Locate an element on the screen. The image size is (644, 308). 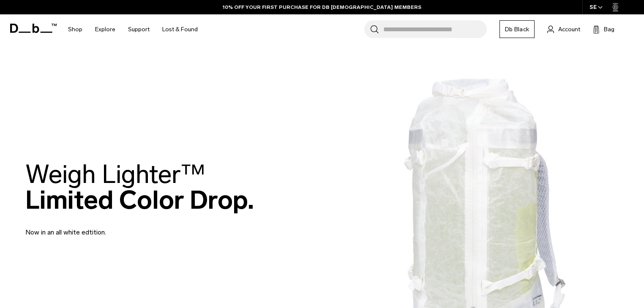
span: Bag is located at coordinates (609, 29).